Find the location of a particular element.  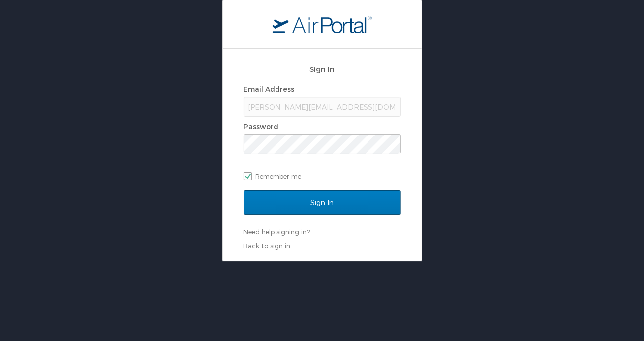

label: Email Address is located at coordinates (269, 89).